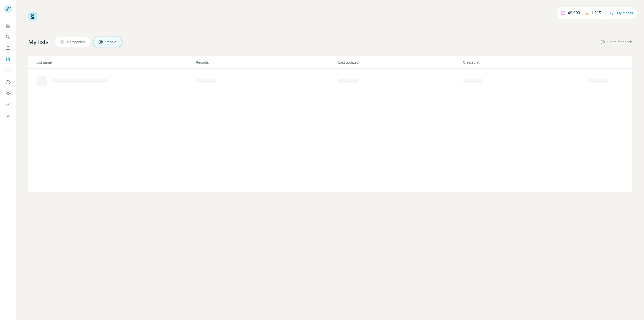  What do you see at coordinates (616, 42) in the screenshot?
I see `button: Share feedback` at bounding box center [616, 42].